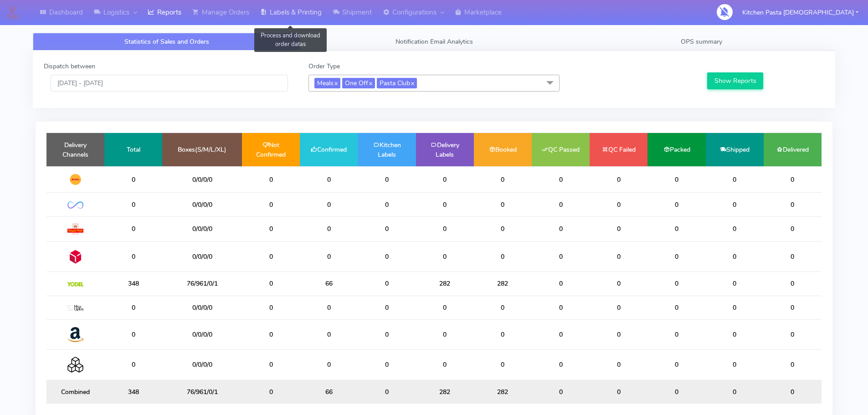  Describe the element at coordinates (445, 149) in the screenshot. I see `td: Delivery Labels` at that location.